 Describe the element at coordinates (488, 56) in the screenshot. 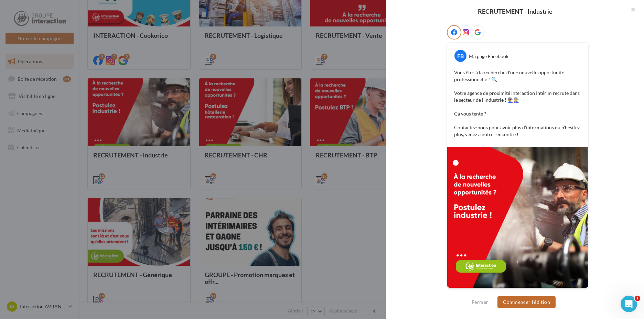

I see `div: Ma page Facebook` at that location.